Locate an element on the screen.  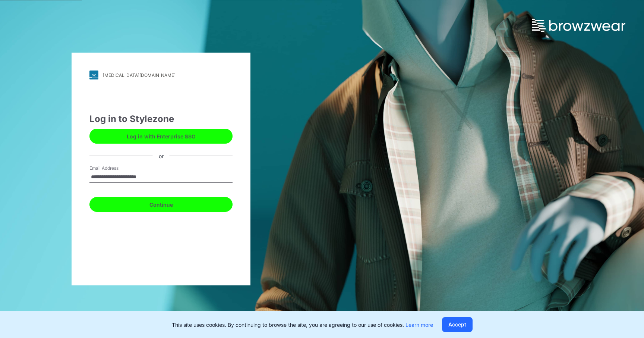
label: Email Address is located at coordinates (115, 168).